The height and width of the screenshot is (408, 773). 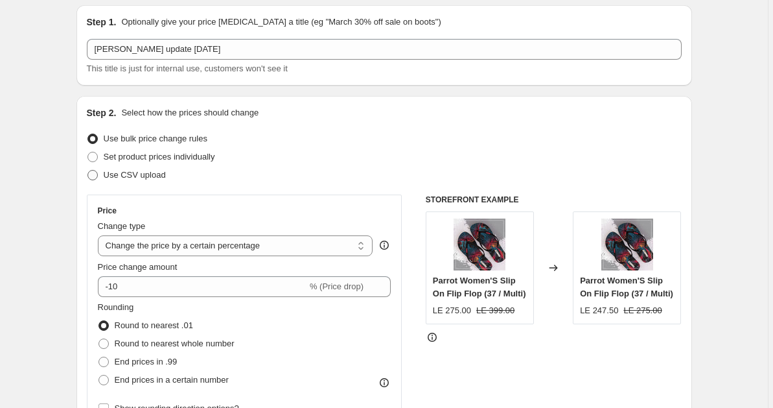 What do you see at coordinates (452, 310) in the screenshot?
I see `div: LE 275.00` at bounding box center [452, 310].